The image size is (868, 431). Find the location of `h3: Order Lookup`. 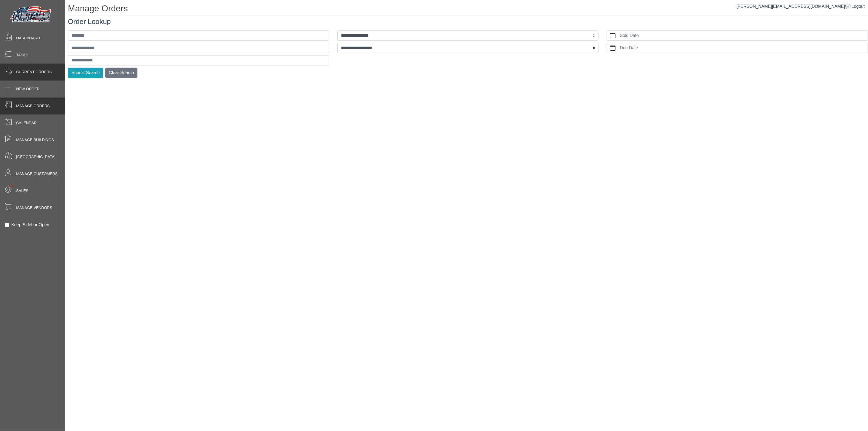

h3: Order Lookup is located at coordinates (468, 21).